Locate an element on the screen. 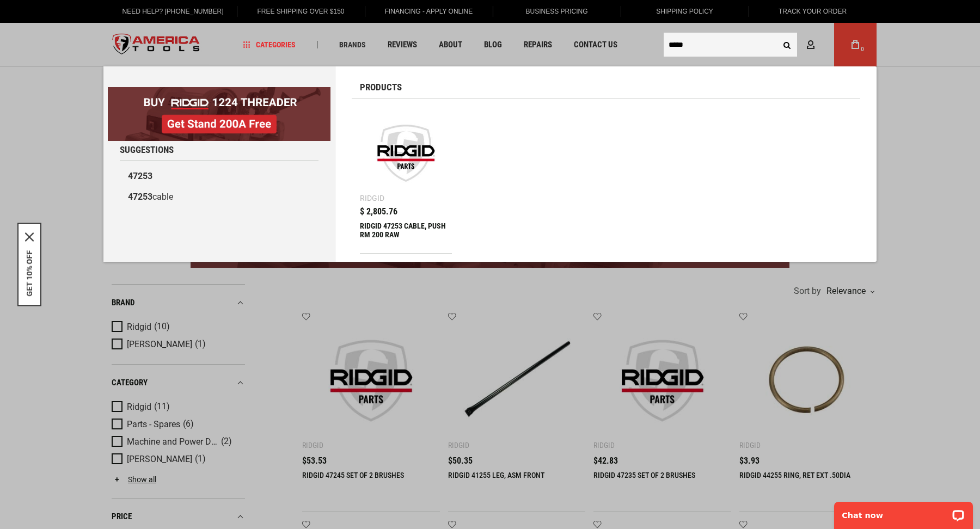 The width and height of the screenshot is (980, 529). a: 47253 is located at coordinates (219, 177).